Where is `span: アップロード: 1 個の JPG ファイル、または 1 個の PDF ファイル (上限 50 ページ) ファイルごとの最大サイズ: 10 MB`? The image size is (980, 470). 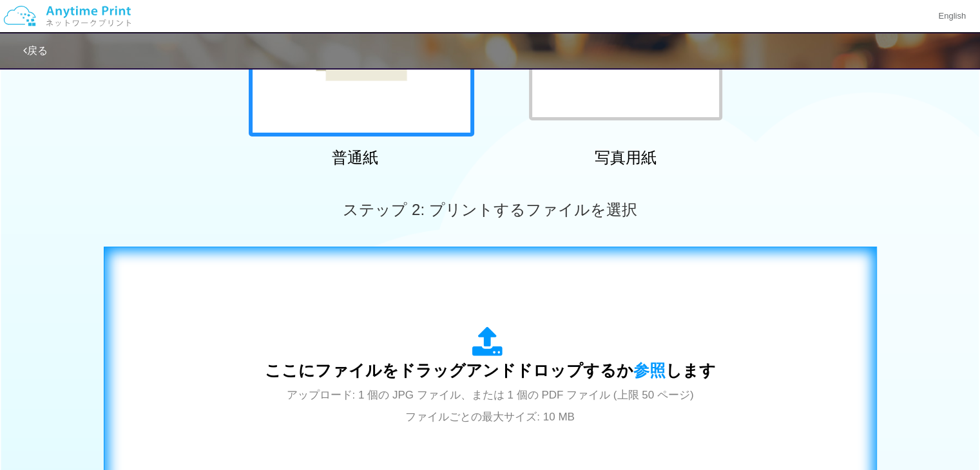 span: アップロード: 1 個の JPG ファイル、または 1 個の PDF ファイル (上限 50 ページ) ファイルごとの最大サイズ: 10 MB is located at coordinates (490, 406).